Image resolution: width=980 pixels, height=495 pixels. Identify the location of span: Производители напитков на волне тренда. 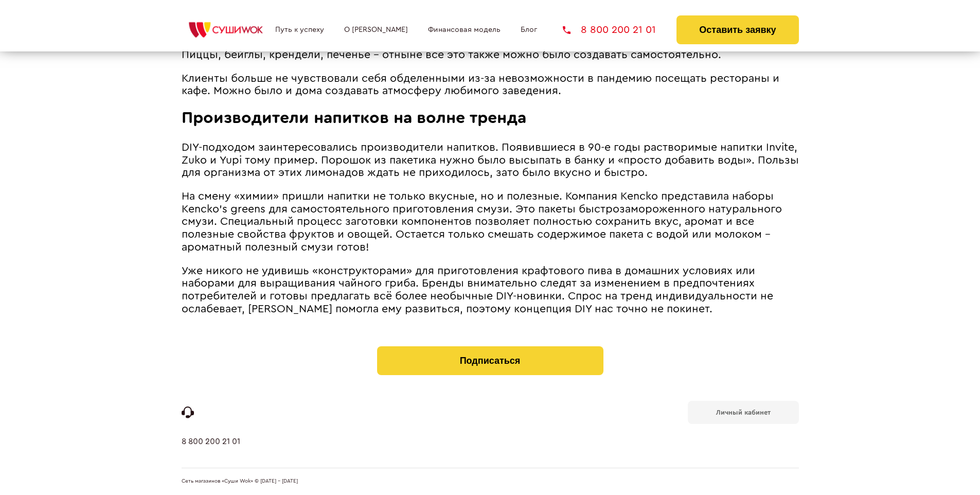
(354, 118).